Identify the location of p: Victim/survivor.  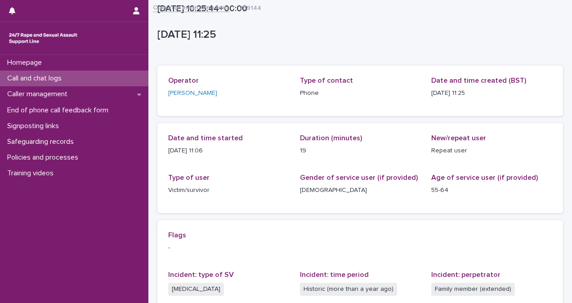
(228, 190).